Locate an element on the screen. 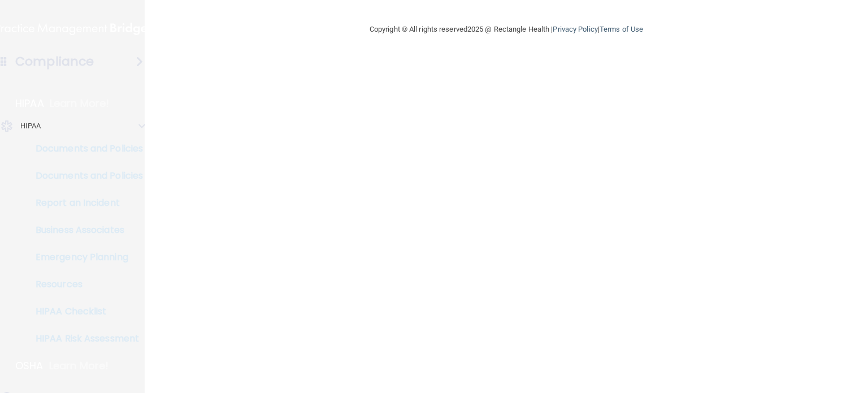 The height and width of the screenshot is (393, 868). p: HIPAA Checklist is located at coordinates (85, 312).